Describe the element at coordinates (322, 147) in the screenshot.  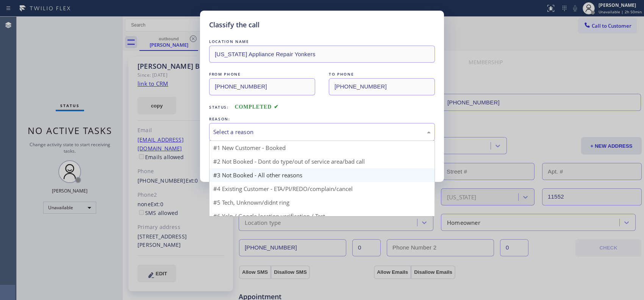
I see `div: #1 New Customer - Booked` at that location.